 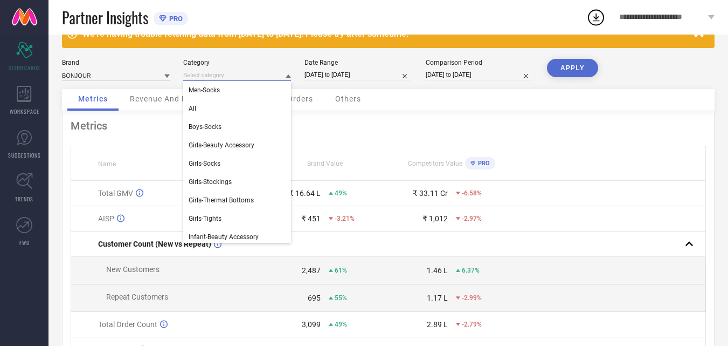 I want to click on span: Metrics, so click(x=93, y=99).